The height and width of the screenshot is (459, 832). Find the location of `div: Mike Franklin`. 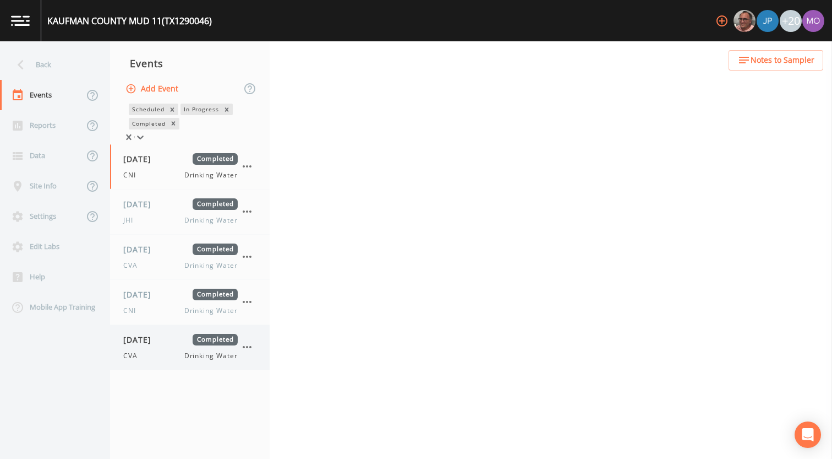

div: Mike Franklin is located at coordinates (745, 21).